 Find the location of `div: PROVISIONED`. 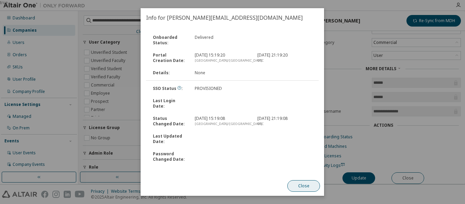

div: PROVISIONED is located at coordinates (222, 89).